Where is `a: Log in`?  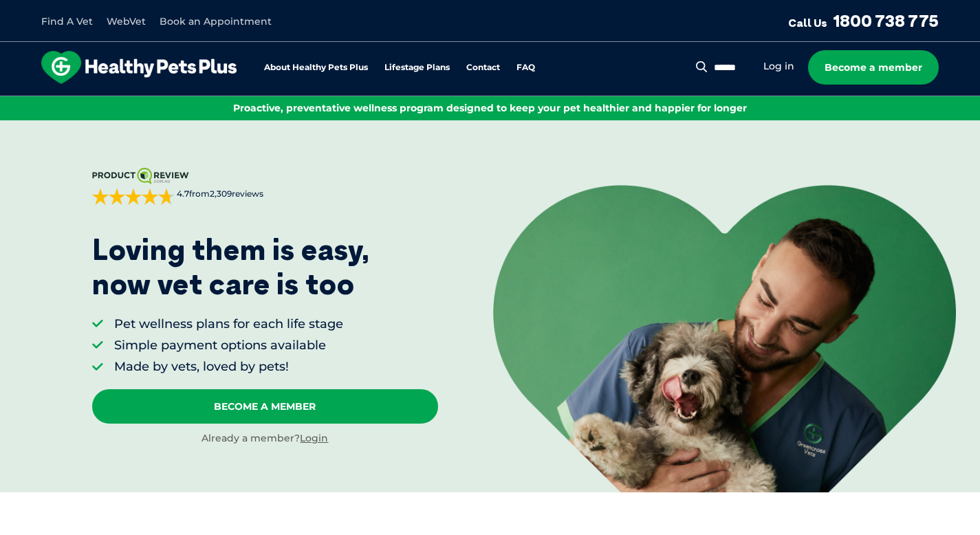 a: Log in is located at coordinates (779, 66).